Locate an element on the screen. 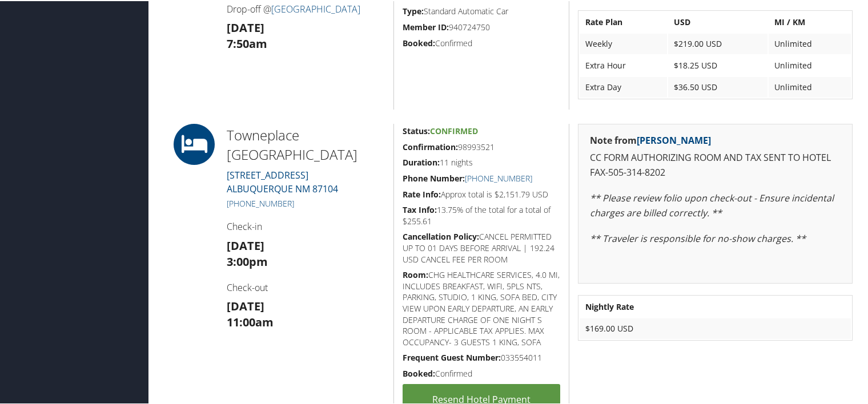  em: ** Please review folio upon check-out - Ensure incidental charges are billed correctly. ** is located at coordinates (712, 205).